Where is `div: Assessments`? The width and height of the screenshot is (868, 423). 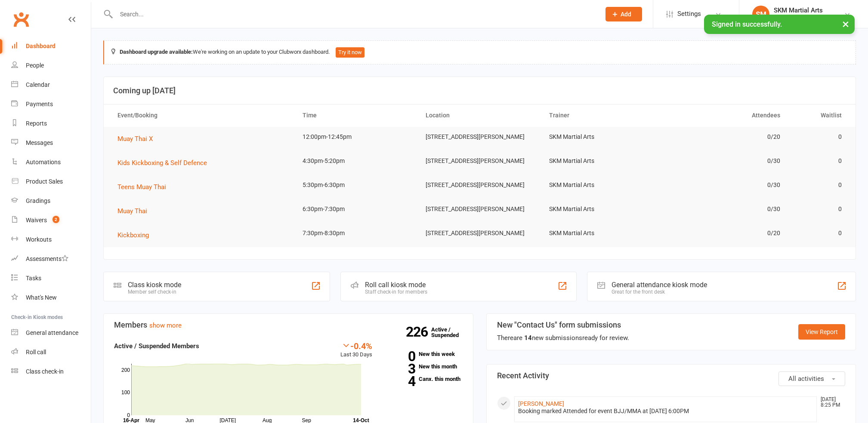 div: Assessments is located at coordinates (47, 259).